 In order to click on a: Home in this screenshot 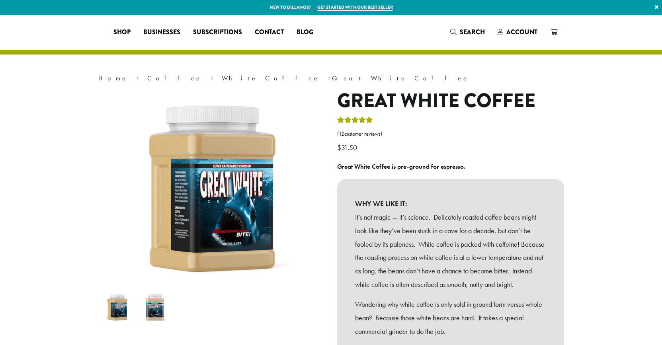, I will do `click(113, 78)`.